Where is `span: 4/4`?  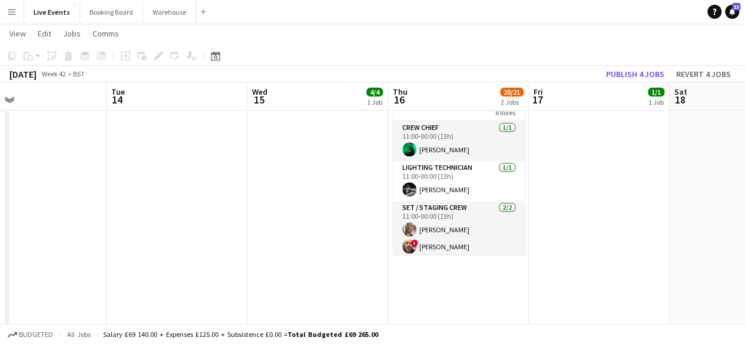
span: 4/4 is located at coordinates (374, 92).